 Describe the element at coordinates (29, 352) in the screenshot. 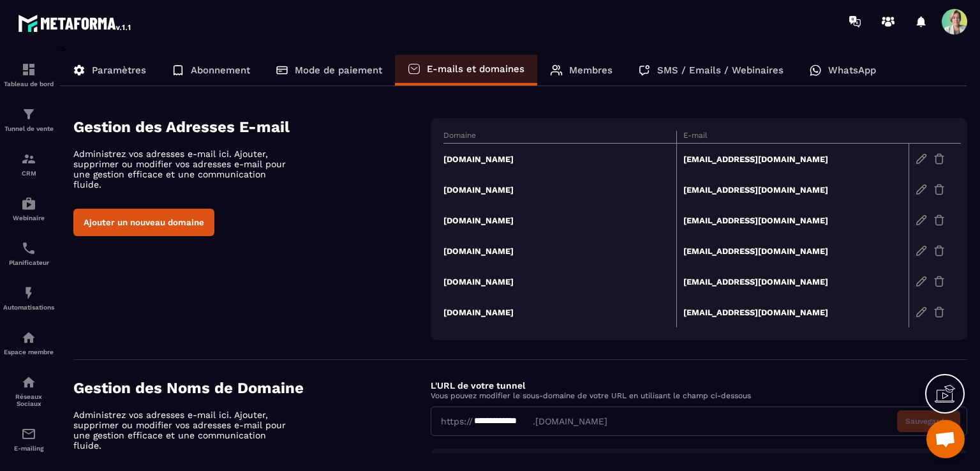

I see `p: Espace membre` at that location.